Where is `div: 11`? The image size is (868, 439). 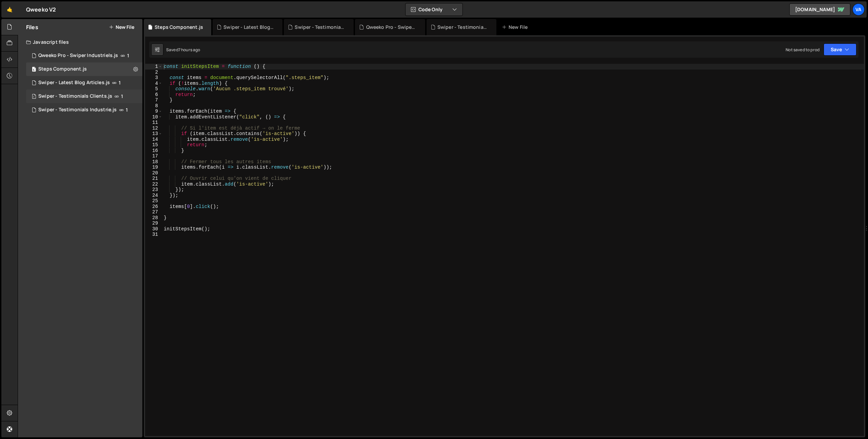
div: 11 is located at coordinates (154, 122).